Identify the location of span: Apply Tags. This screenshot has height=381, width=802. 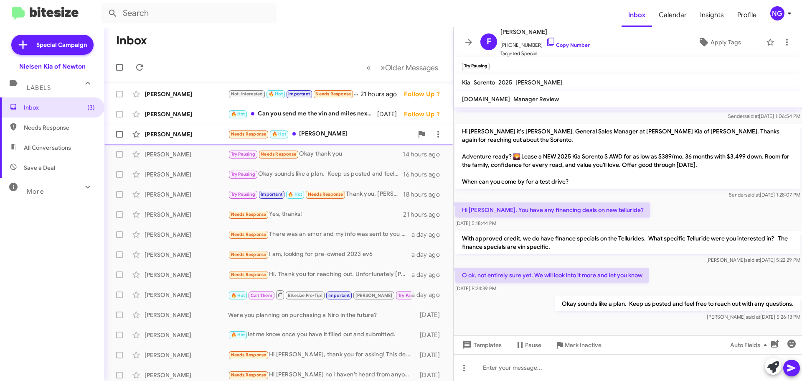
(726, 42).